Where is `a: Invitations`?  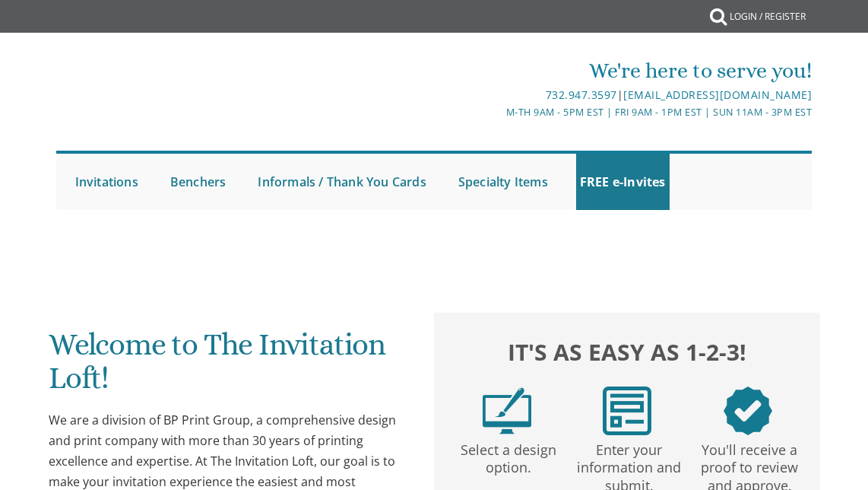 a: Invitations is located at coordinates (107, 182).